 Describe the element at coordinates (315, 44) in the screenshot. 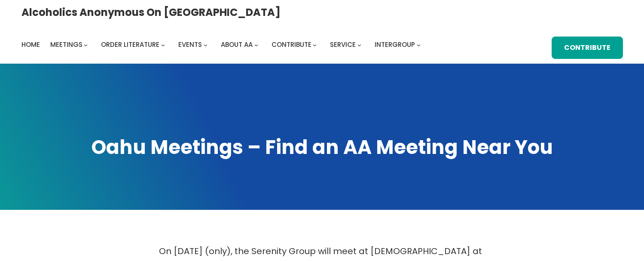

I see `button: Contribute submenu` at that location.